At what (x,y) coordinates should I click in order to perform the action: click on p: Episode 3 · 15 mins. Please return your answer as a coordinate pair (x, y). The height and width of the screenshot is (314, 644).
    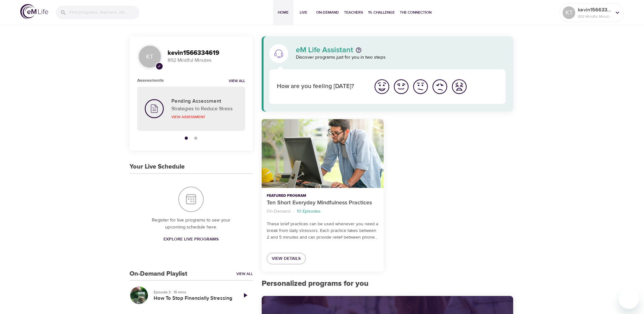
    Looking at the image, I should click on (193, 292).